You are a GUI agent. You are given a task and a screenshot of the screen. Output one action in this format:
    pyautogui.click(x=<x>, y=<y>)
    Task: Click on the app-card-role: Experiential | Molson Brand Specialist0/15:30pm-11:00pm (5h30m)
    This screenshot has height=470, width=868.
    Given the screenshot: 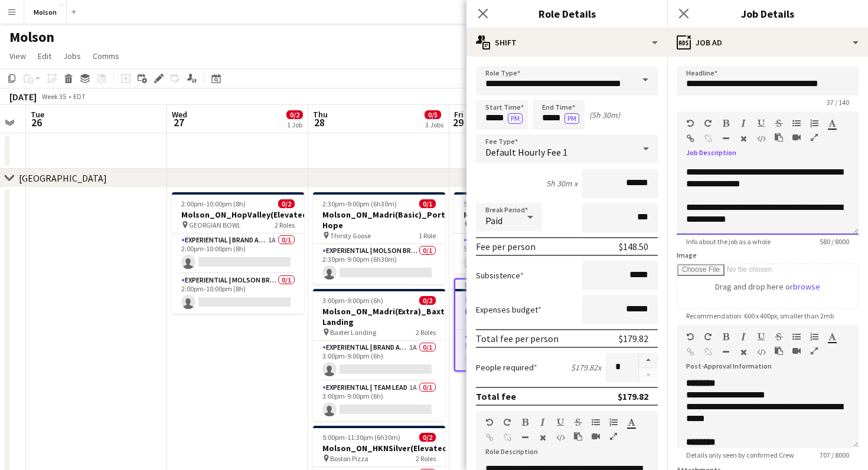 What is the action you would take?
    pyautogui.click(x=521, y=350)
    